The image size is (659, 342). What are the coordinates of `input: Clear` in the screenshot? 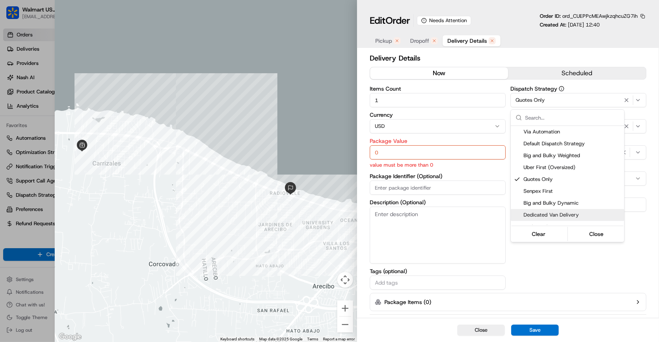 It's located at (76, 55).